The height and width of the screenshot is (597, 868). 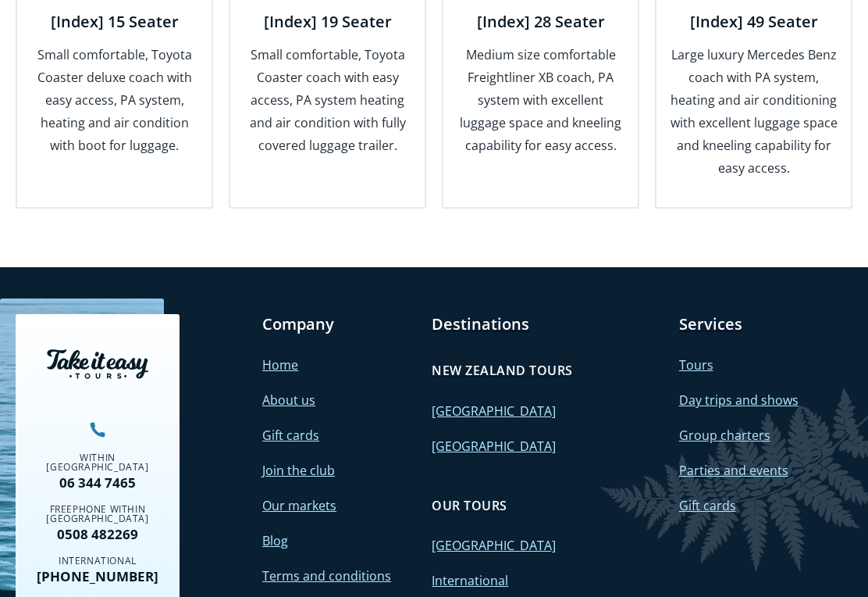 I want to click on h3: Destinations, so click(x=480, y=325).